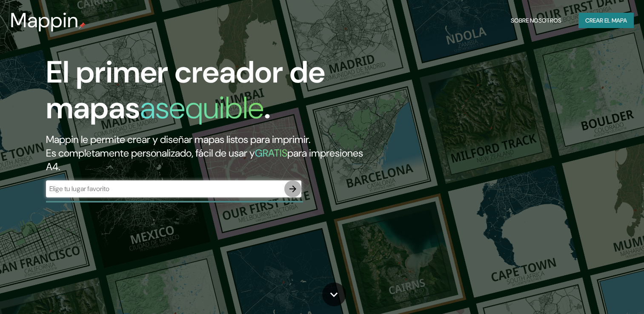  What do you see at coordinates (82, 25) in the screenshot?
I see `img: mappin-pin` at bounding box center [82, 25].